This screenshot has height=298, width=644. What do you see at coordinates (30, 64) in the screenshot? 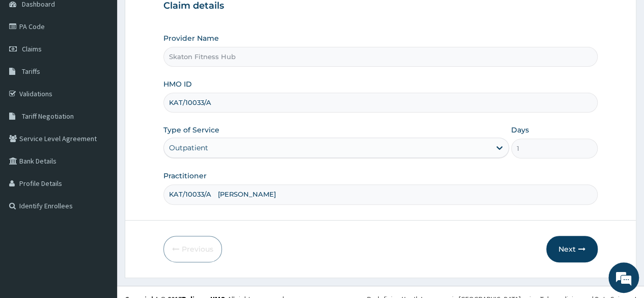
I see `img: d_794563401_company_1708531726252_794563401` at bounding box center [30, 64].